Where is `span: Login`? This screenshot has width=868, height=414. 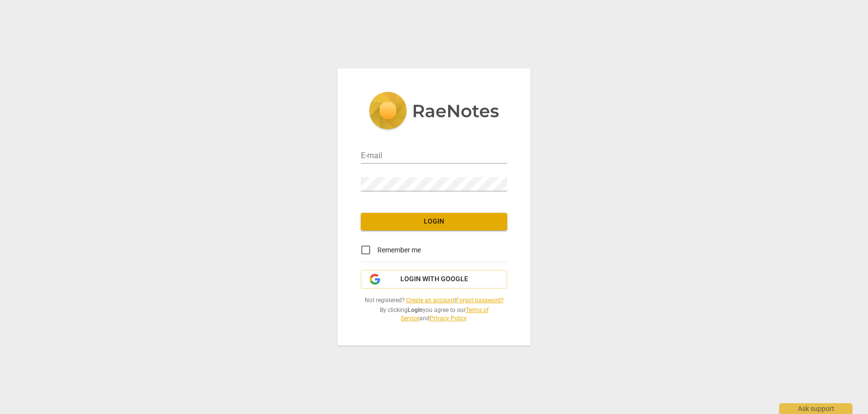 span: Login is located at coordinates (434, 222).